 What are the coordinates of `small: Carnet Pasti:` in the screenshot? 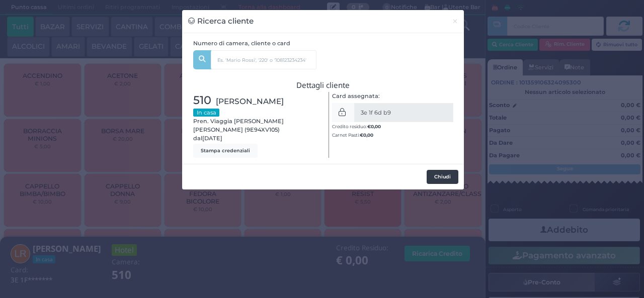 It's located at (353, 135).